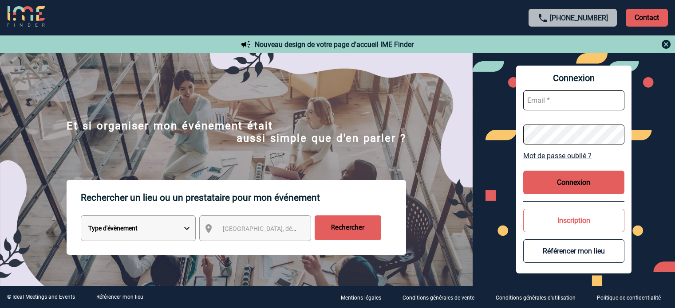 The width and height of the screenshot is (675, 308). I want to click on p: Mentions légales, so click(361, 298).